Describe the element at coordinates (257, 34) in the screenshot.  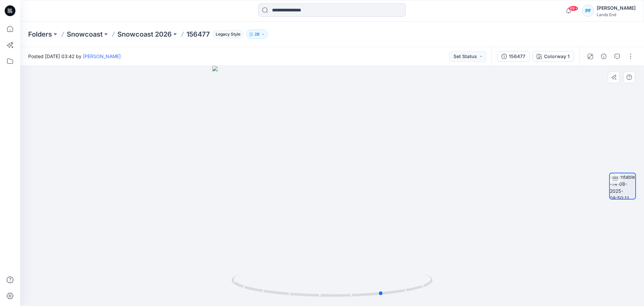
I see `p: 28` at that location.